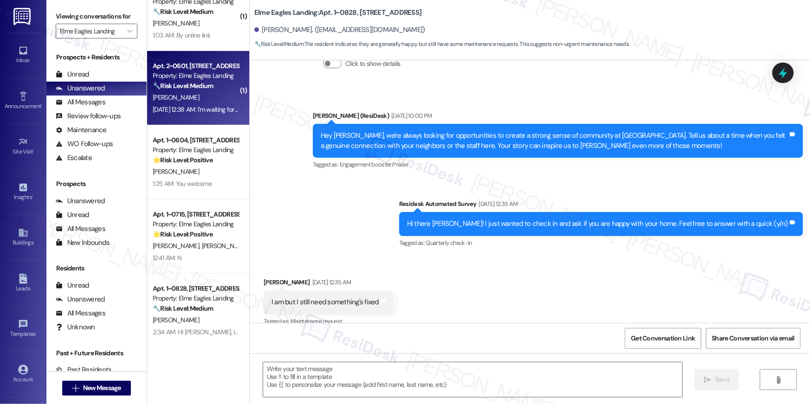 The image size is (810, 404). What do you see at coordinates (663, 339) in the screenshot?
I see `button: Get Conversation Link` at bounding box center [663, 339].